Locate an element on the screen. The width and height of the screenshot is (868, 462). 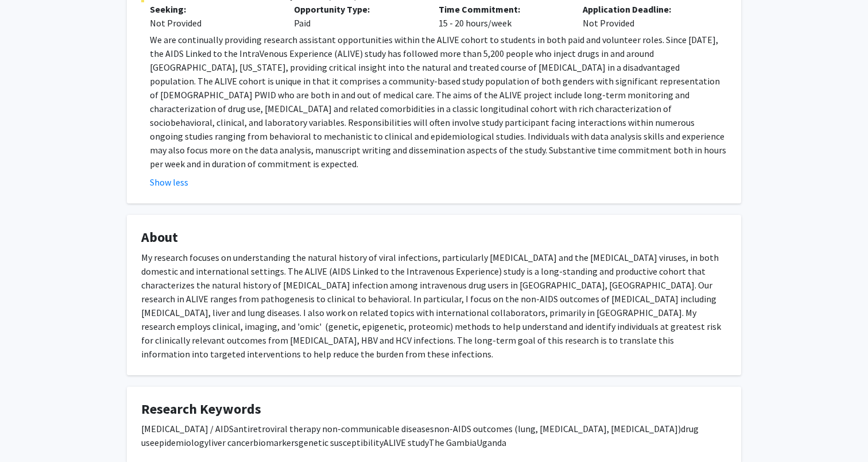
p: Application Deadline: is located at coordinates (646, 9).